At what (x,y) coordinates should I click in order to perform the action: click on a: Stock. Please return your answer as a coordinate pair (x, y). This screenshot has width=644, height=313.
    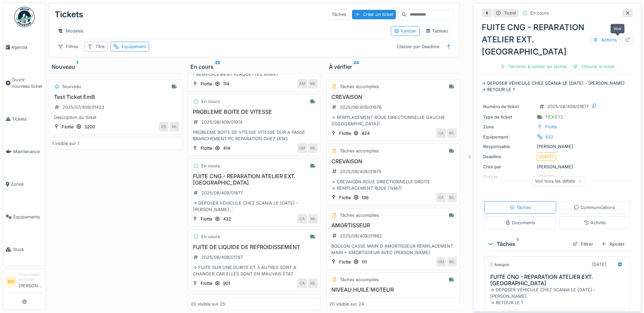
    Looking at the image, I should click on (24, 250).